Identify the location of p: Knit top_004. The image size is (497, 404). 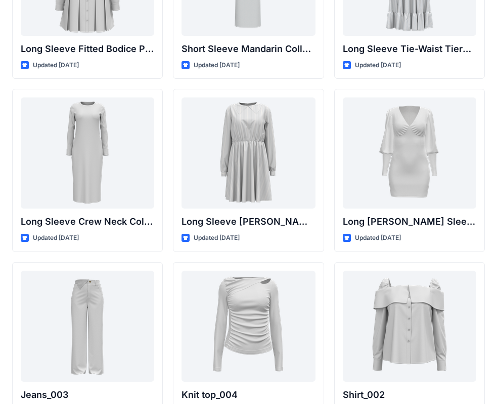
(248, 395).